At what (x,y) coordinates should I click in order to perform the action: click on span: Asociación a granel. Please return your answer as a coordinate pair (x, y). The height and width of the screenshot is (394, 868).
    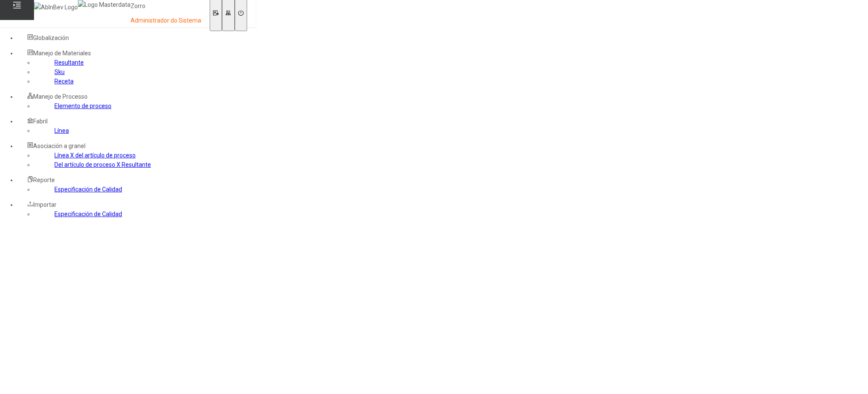
    Looking at the image, I should click on (59, 146).